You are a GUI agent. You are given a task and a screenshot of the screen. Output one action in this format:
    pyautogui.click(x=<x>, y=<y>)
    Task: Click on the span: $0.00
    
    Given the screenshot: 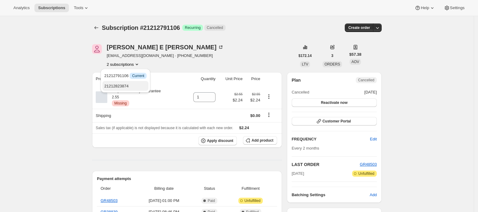 What is the action you would take?
    pyautogui.click(x=255, y=116)
    